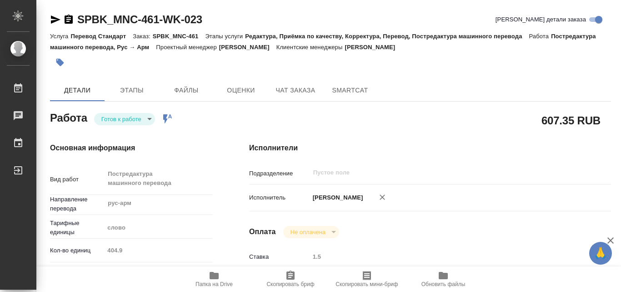 This screenshot has height=292, width=621. What do you see at coordinates (142, 36) in the screenshot?
I see `p: Заказ:` at bounding box center [142, 36].